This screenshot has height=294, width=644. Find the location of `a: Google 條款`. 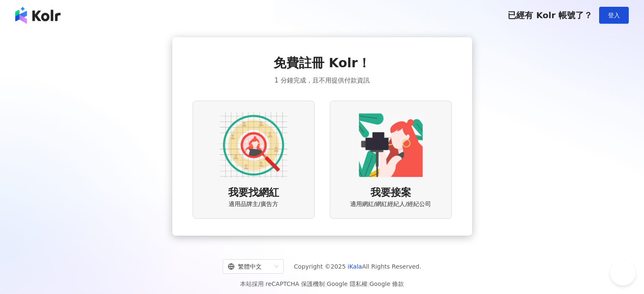

a: Google 條款 is located at coordinates (387, 284).